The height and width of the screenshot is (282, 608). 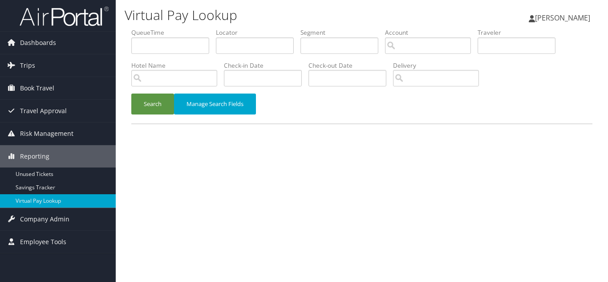 I want to click on span: Trips, so click(x=28, y=65).